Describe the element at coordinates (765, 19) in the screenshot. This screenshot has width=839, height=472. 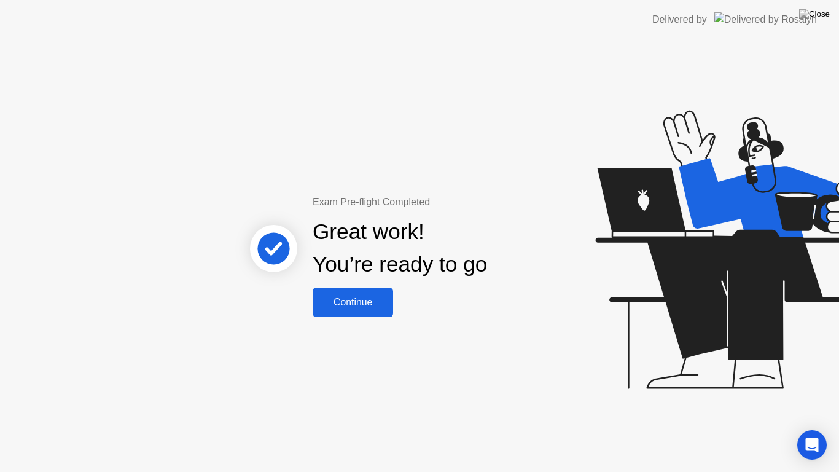
I see `img: Delivered by Rosalyn` at that location.